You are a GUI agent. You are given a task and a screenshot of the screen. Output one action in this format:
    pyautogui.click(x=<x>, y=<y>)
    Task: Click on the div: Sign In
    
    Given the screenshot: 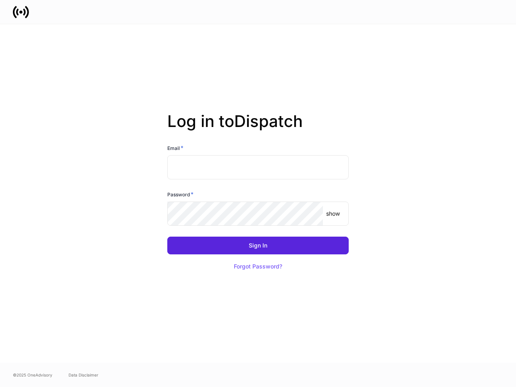 What is the action you would take?
    pyautogui.click(x=258, y=246)
    